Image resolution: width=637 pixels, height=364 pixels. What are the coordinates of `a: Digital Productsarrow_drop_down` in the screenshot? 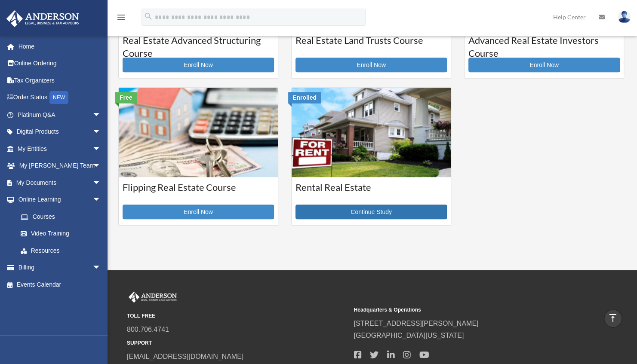 It's located at (60, 132).